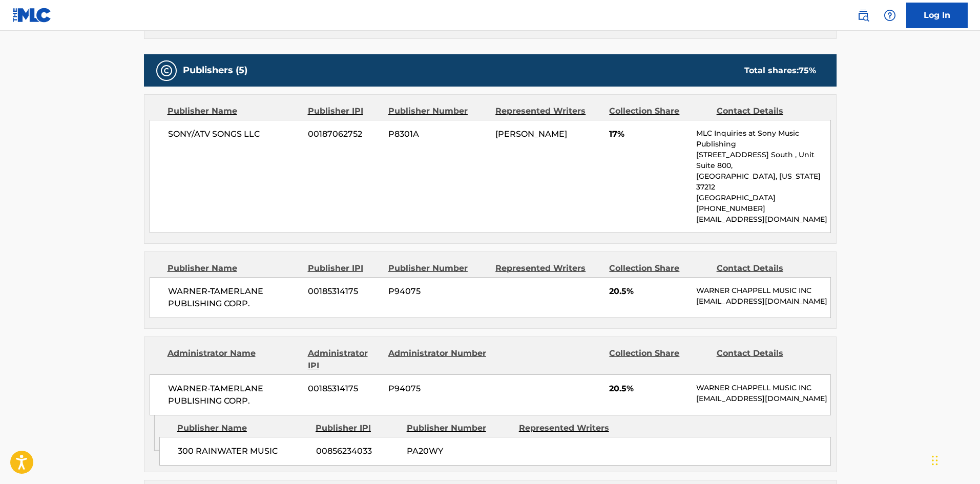 Image resolution: width=980 pixels, height=484 pixels. I want to click on p: MLC Inquiries at Sony Music Publishing, so click(763, 139).